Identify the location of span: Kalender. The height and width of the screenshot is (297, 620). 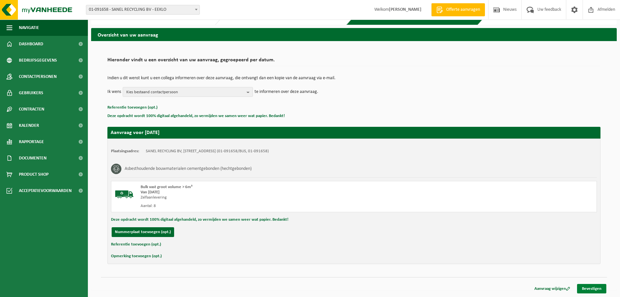
(29, 125).